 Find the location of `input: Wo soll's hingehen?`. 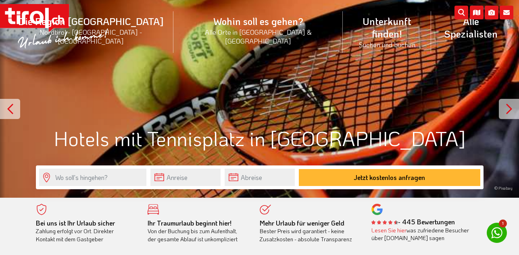

input: Wo soll's hingehen? is located at coordinates (93, 177).